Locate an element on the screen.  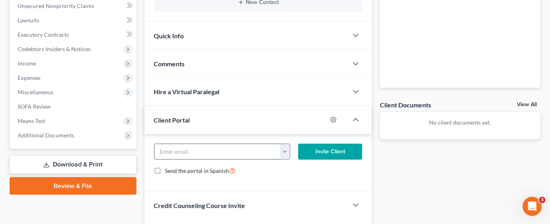
span: Send the portal in Spanish is located at coordinates (197, 171).